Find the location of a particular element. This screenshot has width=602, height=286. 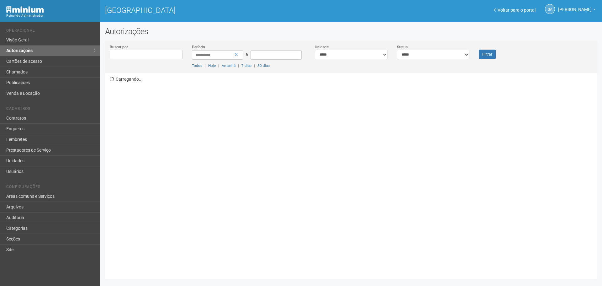

label: Unidade is located at coordinates (322, 47).